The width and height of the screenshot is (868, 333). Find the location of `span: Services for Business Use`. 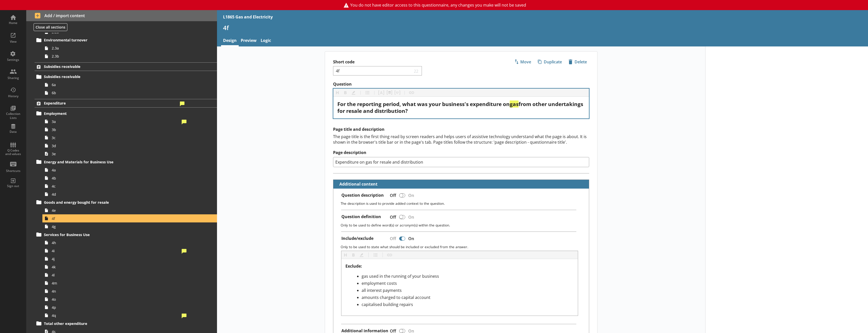

span: Services for Business Use is located at coordinates (111, 235).